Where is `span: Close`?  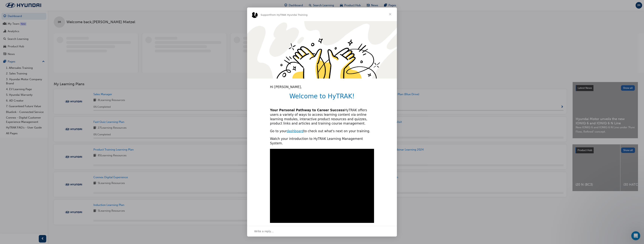 span: Close is located at coordinates (390, 14).